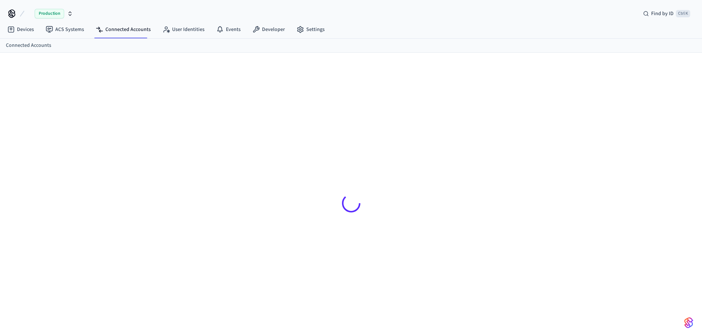 The width and height of the screenshot is (702, 336). Describe the element at coordinates (65, 29) in the screenshot. I see `a: ACS Systems` at that location.